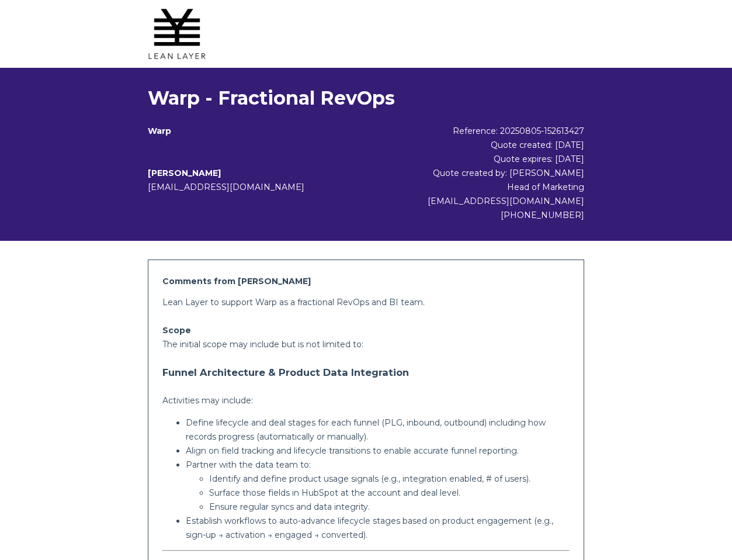 This screenshot has width=732, height=560. Describe the element at coordinates (160, 131) in the screenshot. I see `b: Warp` at that location.